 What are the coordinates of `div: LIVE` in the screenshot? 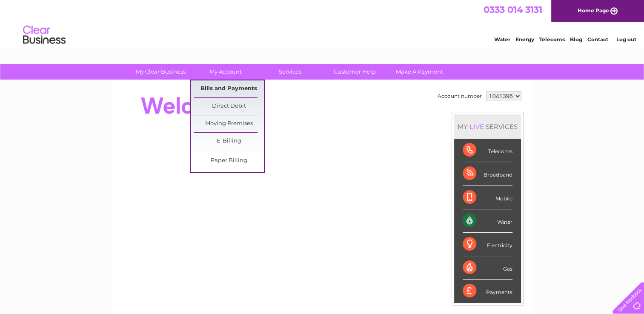 It's located at (477, 127).